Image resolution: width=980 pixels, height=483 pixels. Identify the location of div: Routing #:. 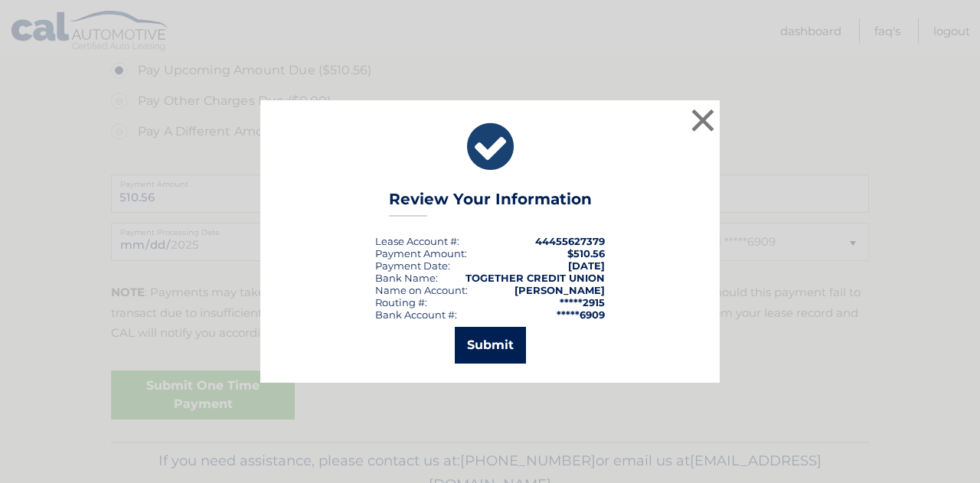
(401, 303).